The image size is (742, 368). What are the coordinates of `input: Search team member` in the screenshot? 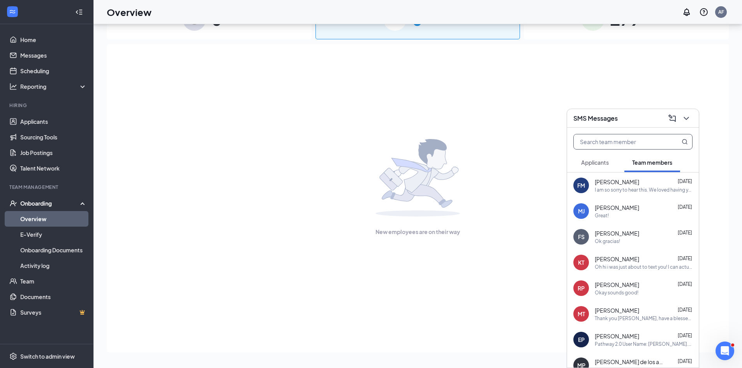 It's located at (619, 142).